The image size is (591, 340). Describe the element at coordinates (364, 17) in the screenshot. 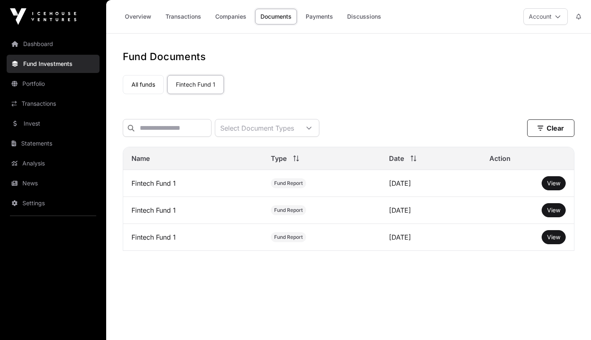

I see `a: Discussions` at that location.